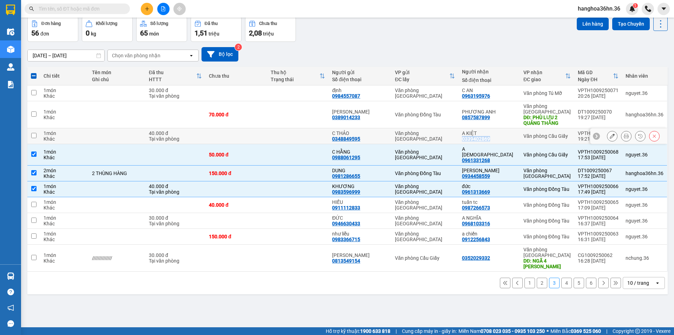 The width and height of the screenshot is (674, 335). Describe the element at coordinates (489, 112) in the screenshot. I see `div: PHƯƠNG ANH` at that location.